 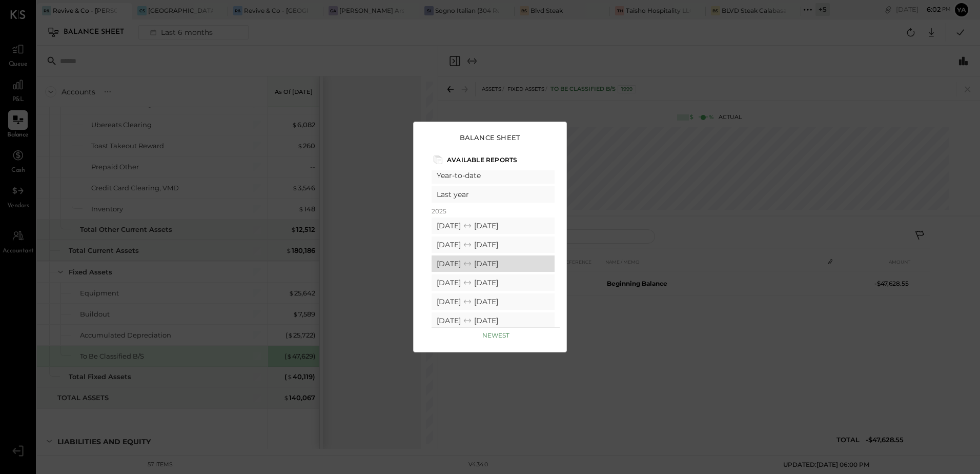 What do you see at coordinates (490, 137) in the screenshot?
I see `h3: Balance Sheet` at bounding box center [490, 137].